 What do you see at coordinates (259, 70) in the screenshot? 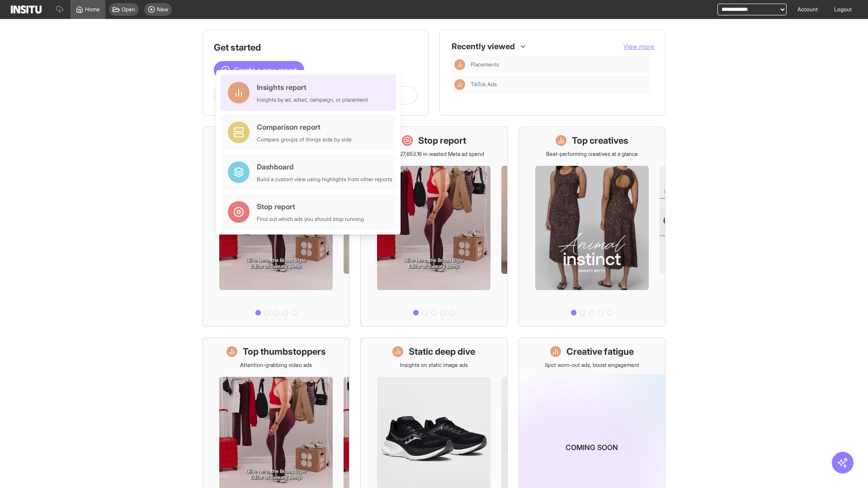
I see `button: Create a new report` at bounding box center [259, 70].